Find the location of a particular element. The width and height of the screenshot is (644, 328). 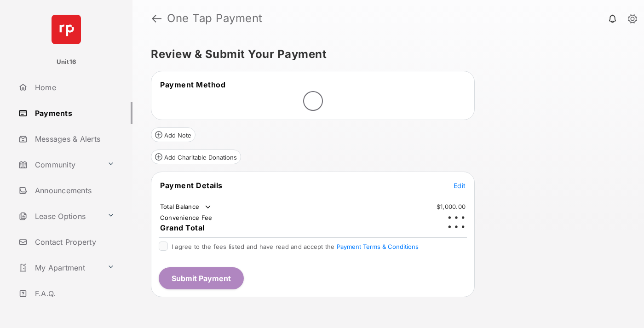

span: I agree to the fees listed and have read and accept the is located at coordinates (295, 247).